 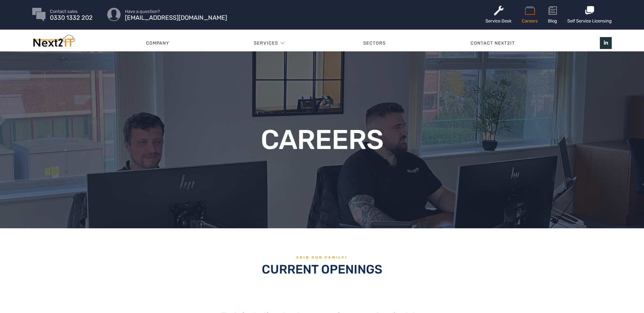 I want to click on span: Contact sales, so click(x=71, y=11).